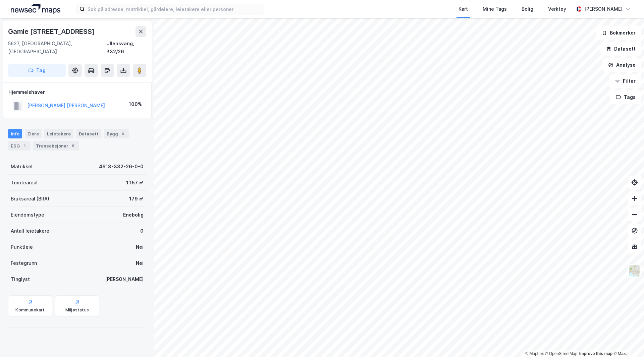  I want to click on div: Antall leietakere, so click(30, 231).